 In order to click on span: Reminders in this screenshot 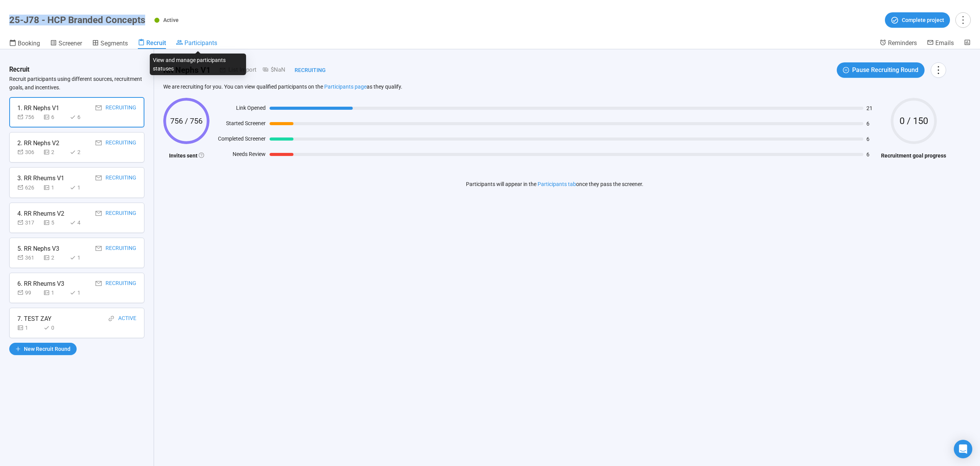, I will do `click(902, 43)`.